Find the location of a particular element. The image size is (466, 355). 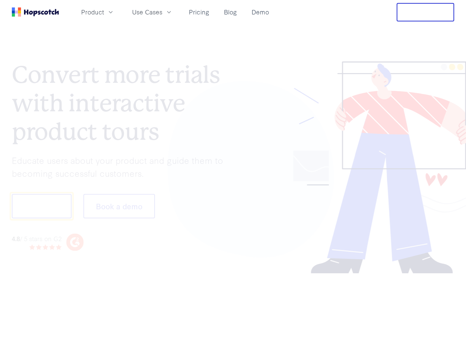

a: Pricing is located at coordinates (199, 12).